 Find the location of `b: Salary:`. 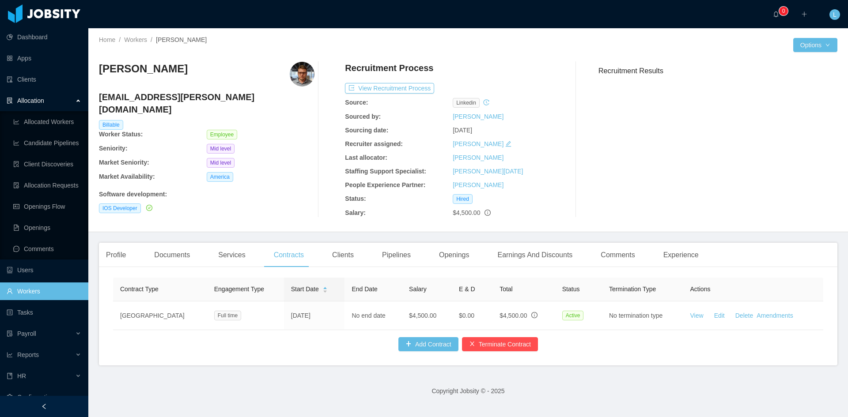

b: Salary: is located at coordinates (355, 213).